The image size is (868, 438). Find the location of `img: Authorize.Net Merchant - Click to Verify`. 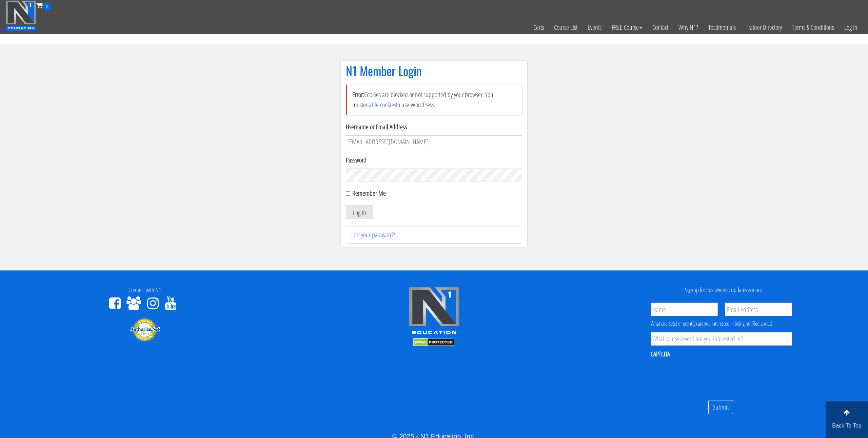

img: Authorize.Net Merchant - Click to Verify is located at coordinates (144, 330).